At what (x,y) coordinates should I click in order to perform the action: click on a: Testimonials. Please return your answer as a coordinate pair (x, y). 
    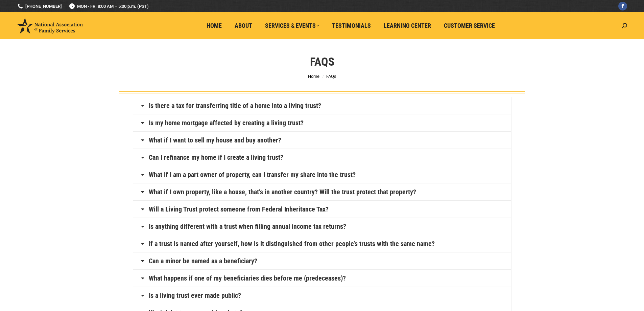
    Looking at the image, I should click on (351, 25).